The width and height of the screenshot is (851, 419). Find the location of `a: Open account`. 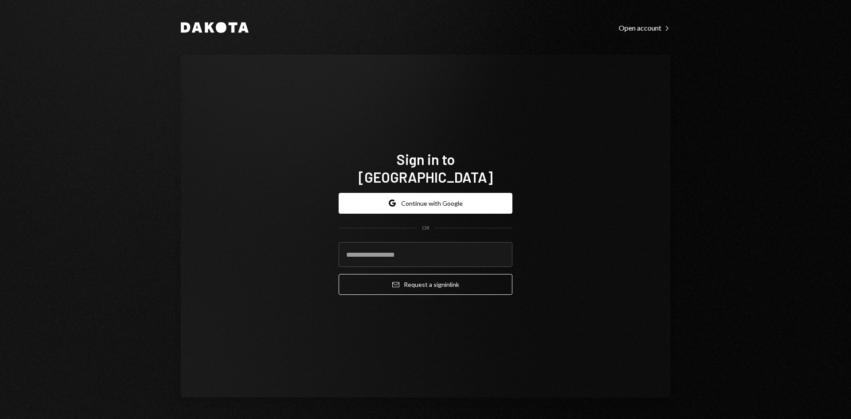

a: Open account is located at coordinates (645, 27).